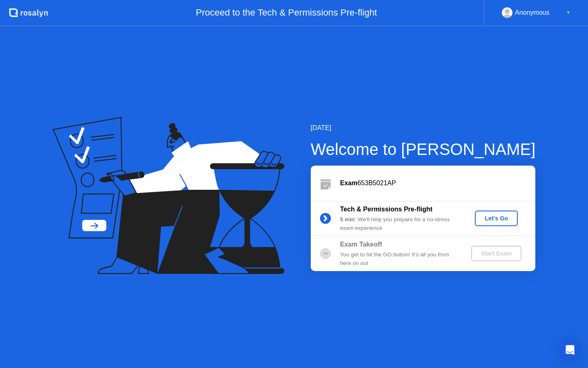  What do you see at coordinates (349, 182) in the screenshot?
I see `b: Exam` at bounding box center [349, 182].